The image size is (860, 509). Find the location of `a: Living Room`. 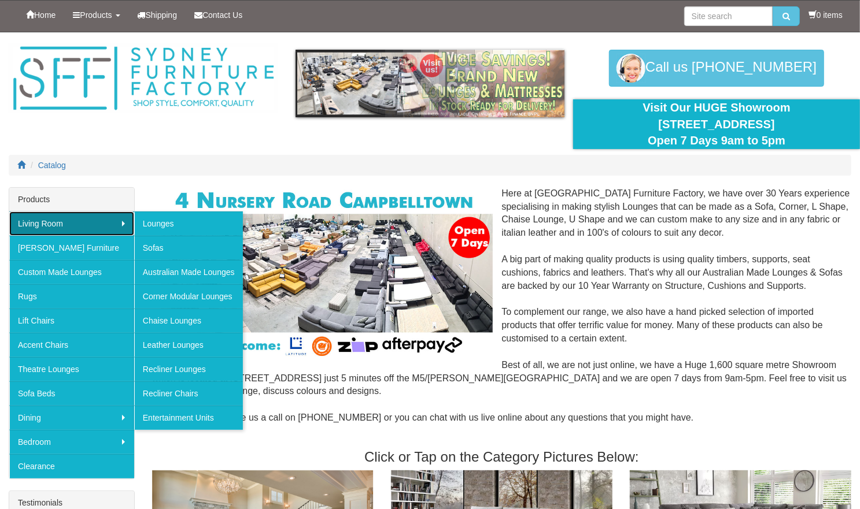

a: Living Room is located at coordinates (72, 224).